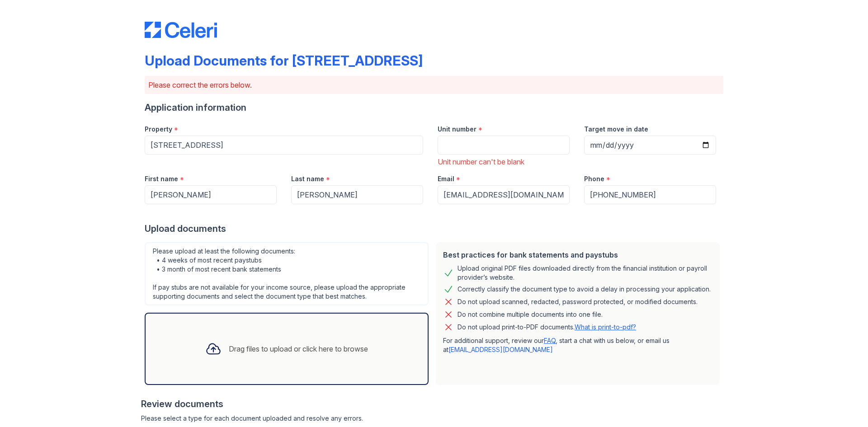 The width and height of the screenshot is (868, 427). What do you see at coordinates (550, 340) in the screenshot?
I see `a: FAQ` at bounding box center [550, 340].